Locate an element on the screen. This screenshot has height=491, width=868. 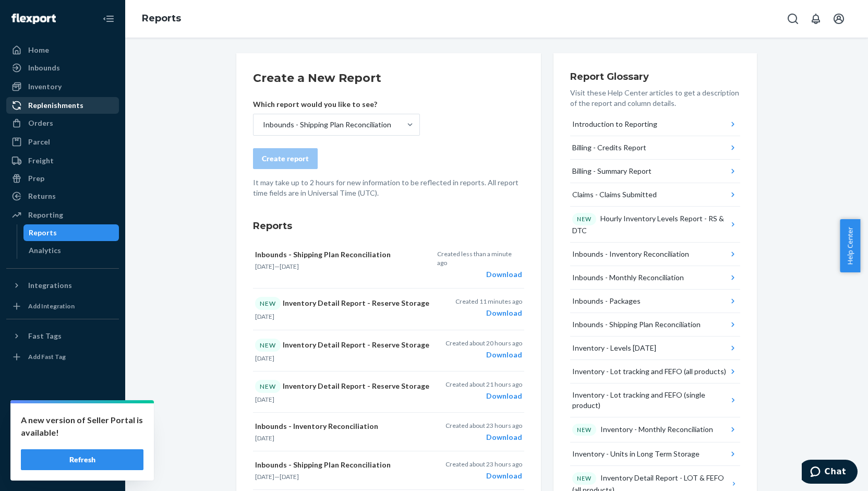
p: It may take up to 2 hours for new information to be reflected in reports. All report time fields ... is located at coordinates (389, 188).